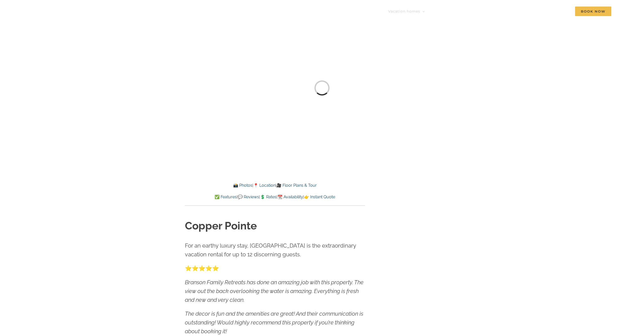 This screenshot has height=336, width=644. Describe the element at coordinates (243, 185) in the screenshot. I see `a: 📸 Photos` at that location.